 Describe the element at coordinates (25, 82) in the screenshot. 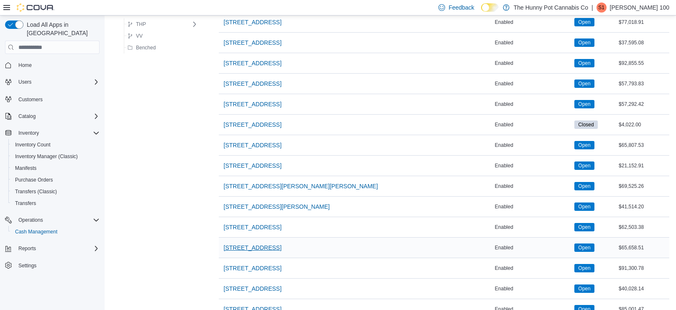

I see `button: Users` at that location.